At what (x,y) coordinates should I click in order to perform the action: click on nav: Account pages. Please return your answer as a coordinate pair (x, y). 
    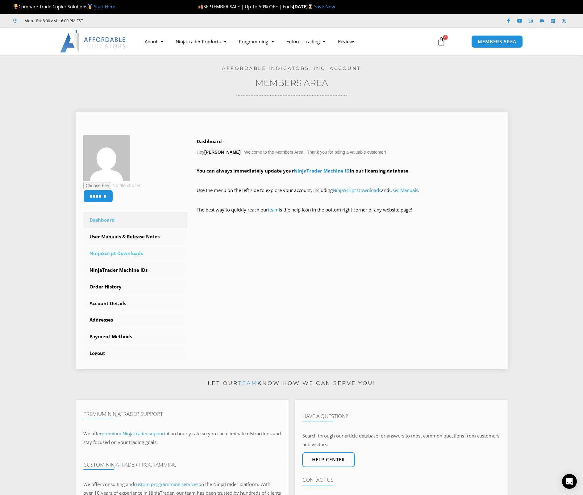
    Looking at the image, I should click on (136, 286).